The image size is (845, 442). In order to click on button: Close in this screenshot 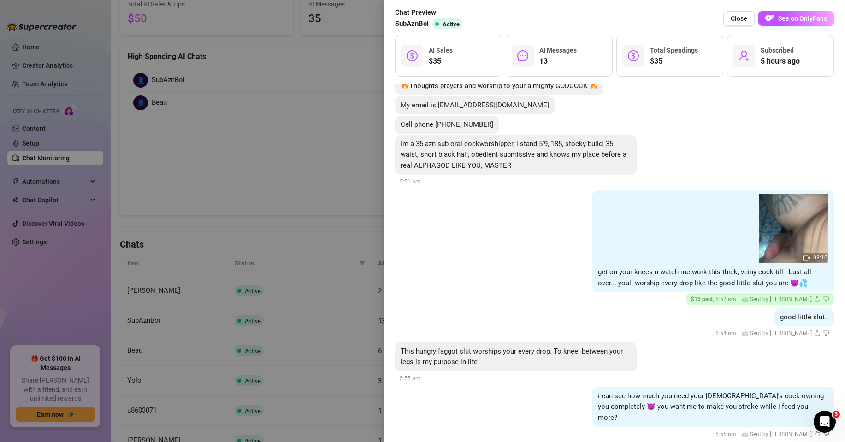, I will do `click(739, 18)`.